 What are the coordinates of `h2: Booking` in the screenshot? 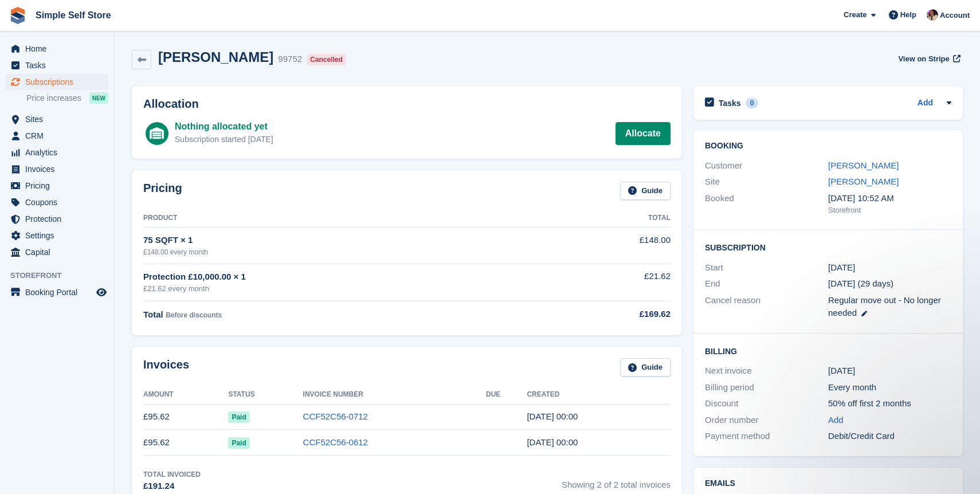 It's located at (828, 146).